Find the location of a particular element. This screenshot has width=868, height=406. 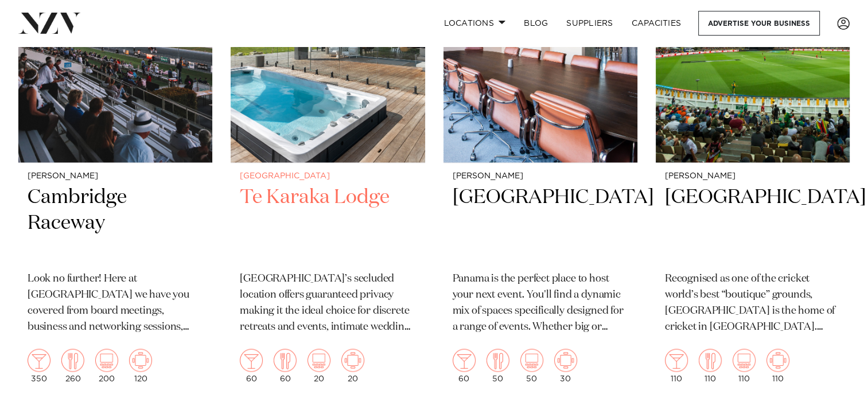

div: 200 is located at coordinates (107, 366).